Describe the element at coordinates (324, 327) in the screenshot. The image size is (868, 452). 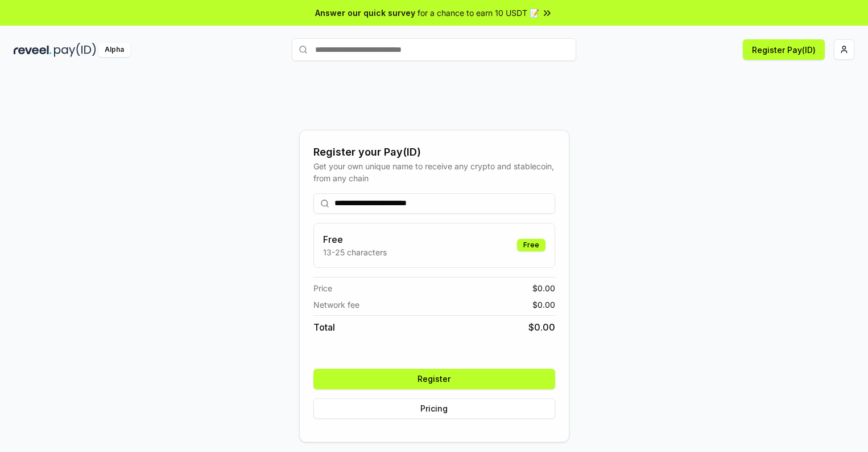
I see `span: Total` at that location.